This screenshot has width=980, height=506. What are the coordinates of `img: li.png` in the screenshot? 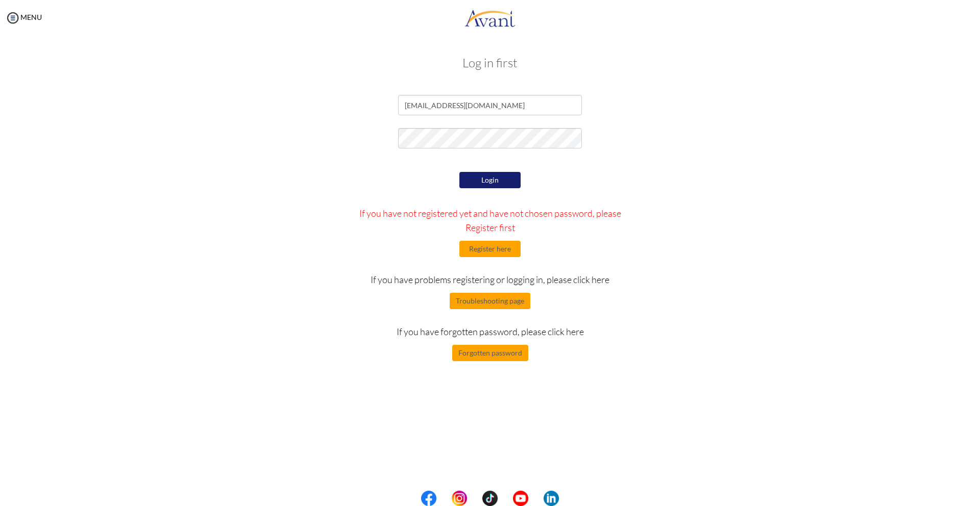 It's located at (551, 499).